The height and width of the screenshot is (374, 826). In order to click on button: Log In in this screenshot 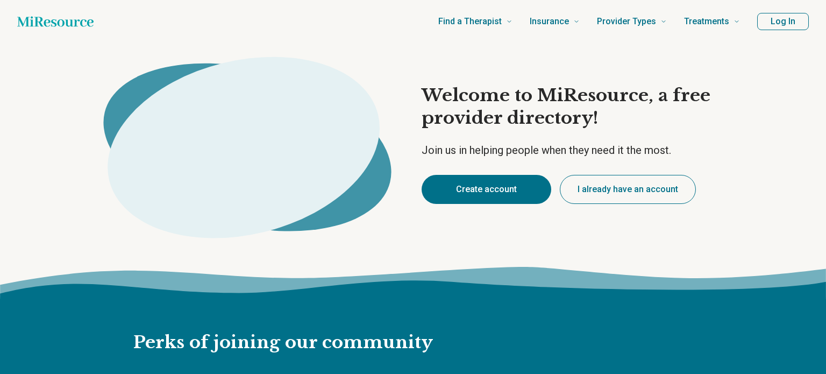, I will do `click(783, 22)`.